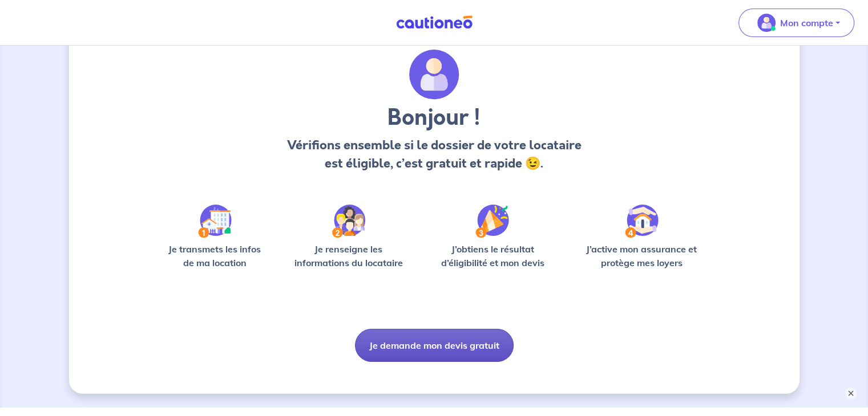  Describe the element at coordinates (434, 346) in the screenshot. I see `button: Je demande mon devis gratuit` at that location.